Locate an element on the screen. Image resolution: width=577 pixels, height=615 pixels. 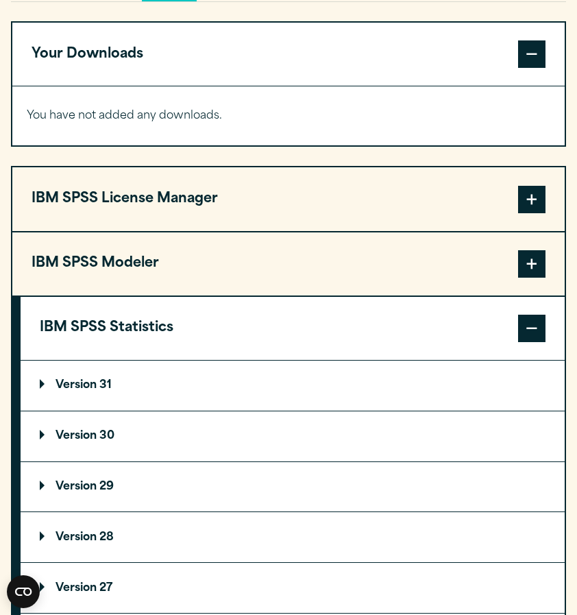
button: IBM SPSS License Manager is located at coordinates (289, 199).